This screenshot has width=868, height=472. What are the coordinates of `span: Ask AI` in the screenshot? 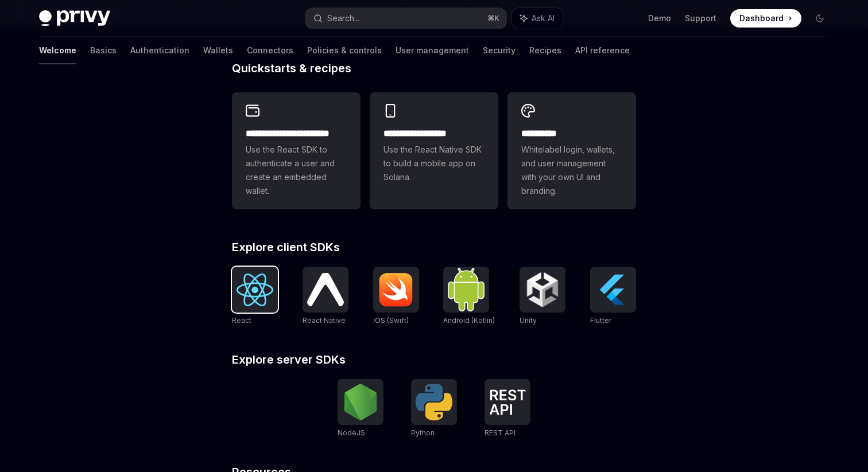 It's located at (543, 19).